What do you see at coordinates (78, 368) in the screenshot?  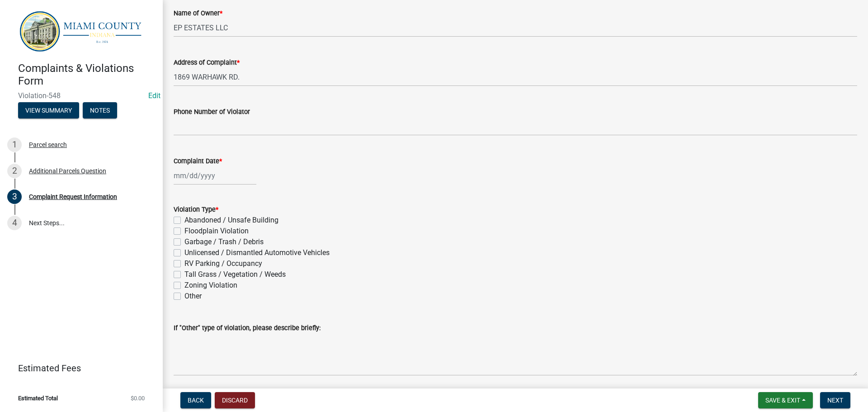 I see `a: Estimated Fees` at bounding box center [78, 368].